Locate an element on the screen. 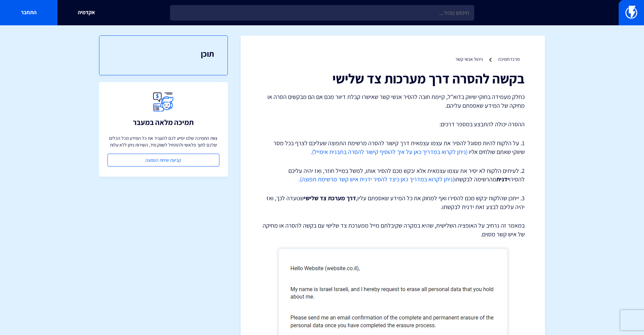 This screenshot has height=335, width=644. h3: תוכן is located at coordinates (163, 53).